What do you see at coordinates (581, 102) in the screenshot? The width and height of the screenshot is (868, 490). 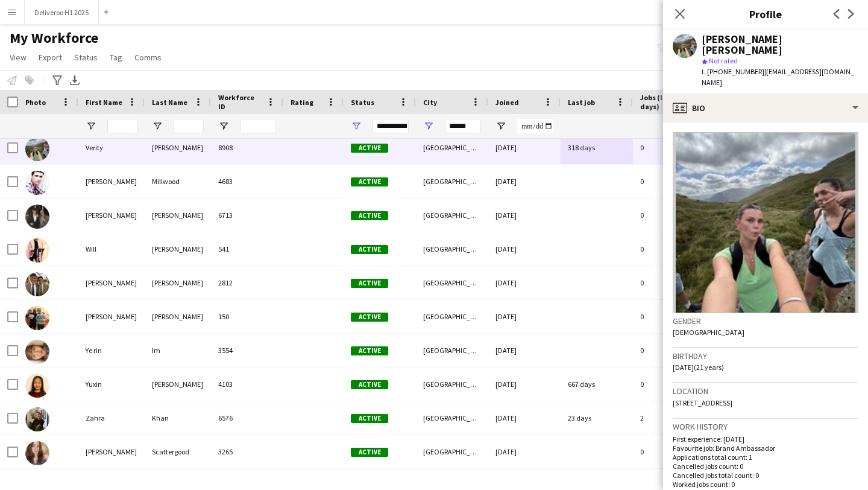 I see `span: Last job` at bounding box center [581, 102].